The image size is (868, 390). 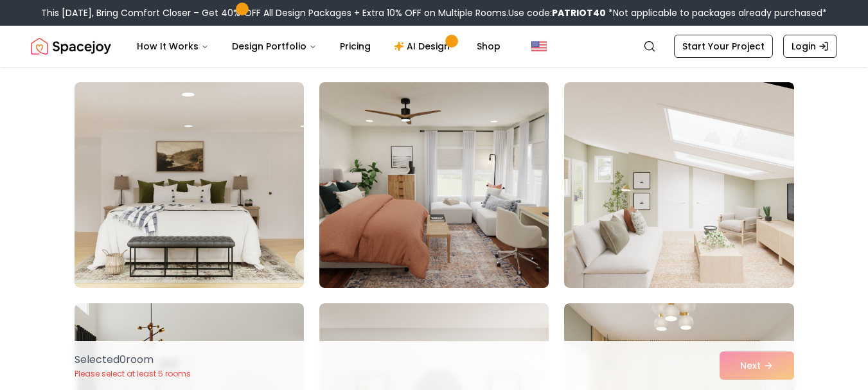 I want to click on img: Room room-7, so click(x=189, y=185).